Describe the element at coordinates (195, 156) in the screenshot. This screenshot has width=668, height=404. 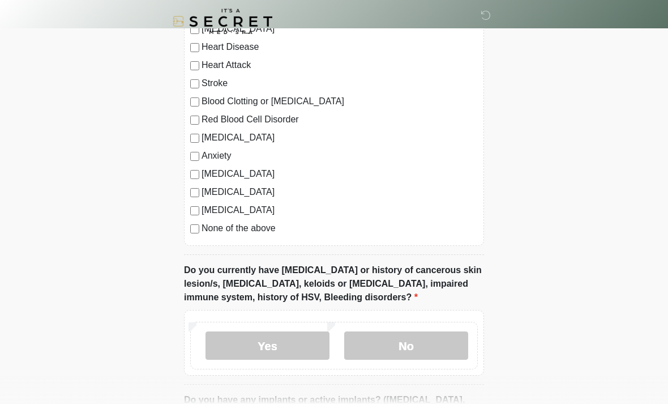
I see `input: Anxiety` at that location.